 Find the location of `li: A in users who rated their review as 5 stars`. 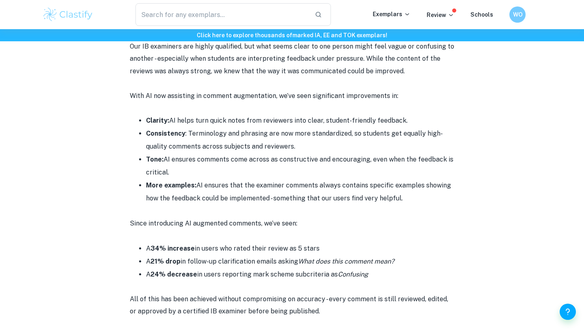

li: A in users who rated their review as 5 stars is located at coordinates (300, 249).